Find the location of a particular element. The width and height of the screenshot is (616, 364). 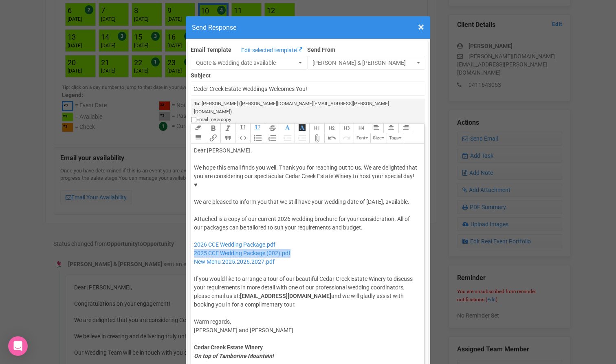

button: Tags is located at coordinates (395, 138).